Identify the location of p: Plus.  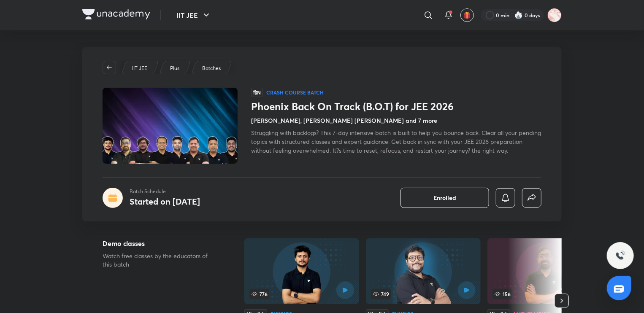
(175, 68).